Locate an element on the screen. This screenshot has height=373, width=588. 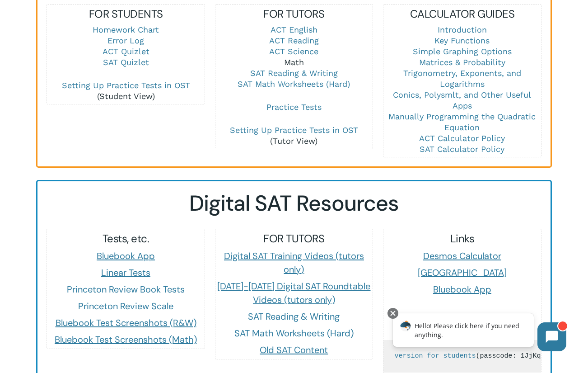
a: Princeton Review Scale is located at coordinates (126, 306).